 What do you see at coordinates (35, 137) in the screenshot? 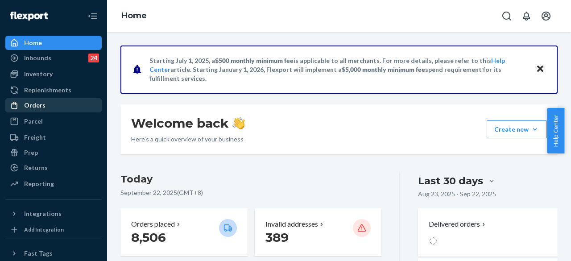
I see `div: Freight` at bounding box center [35, 137].